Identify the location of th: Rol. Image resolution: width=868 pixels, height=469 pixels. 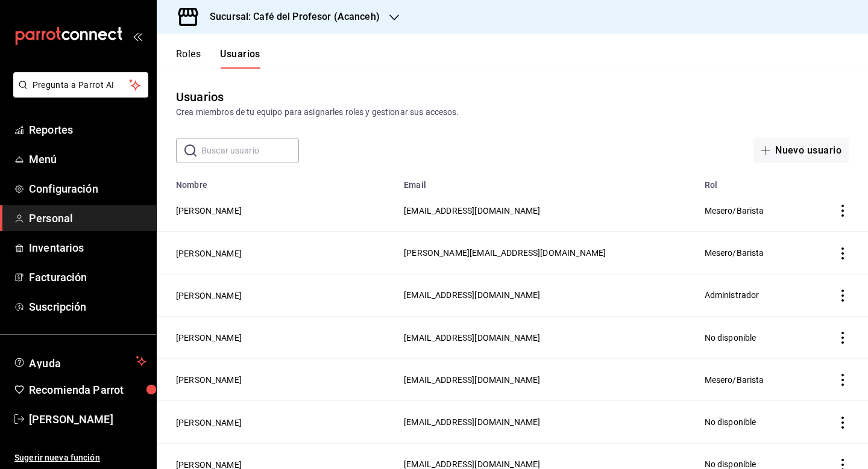
(752, 181).